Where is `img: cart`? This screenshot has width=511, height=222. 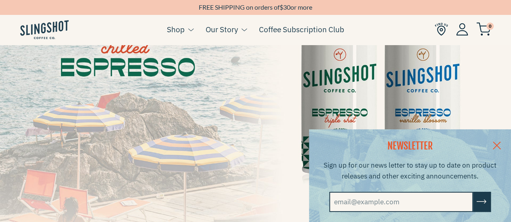 img: cart is located at coordinates (483, 29).